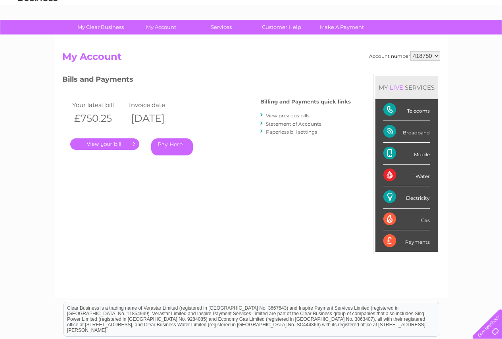  Describe the element at coordinates (379, 9) in the screenshot. I see `span: 0333 014 3131` at that location.